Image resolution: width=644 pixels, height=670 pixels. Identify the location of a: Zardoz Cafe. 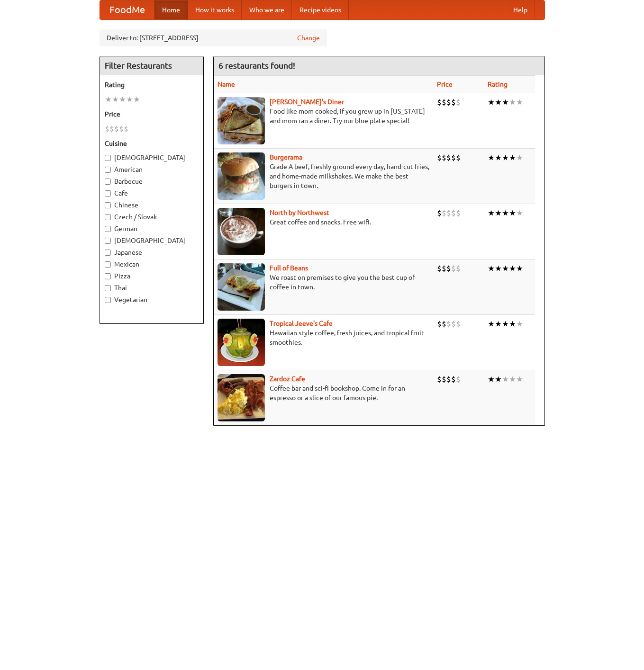
(287, 379).